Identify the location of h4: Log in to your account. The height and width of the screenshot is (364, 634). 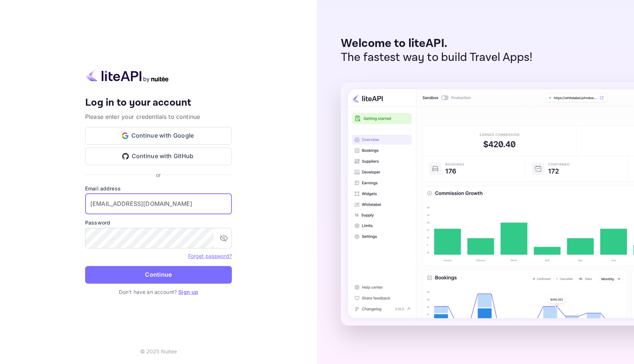
(158, 103).